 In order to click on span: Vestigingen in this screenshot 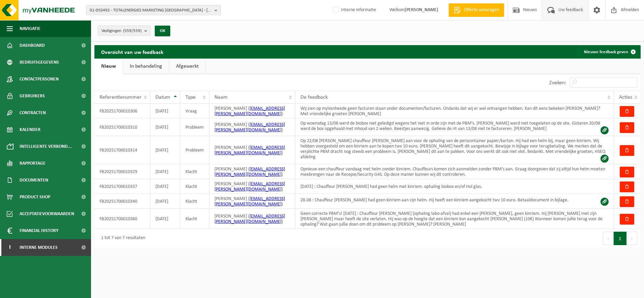, I will do `click(122, 31)`.